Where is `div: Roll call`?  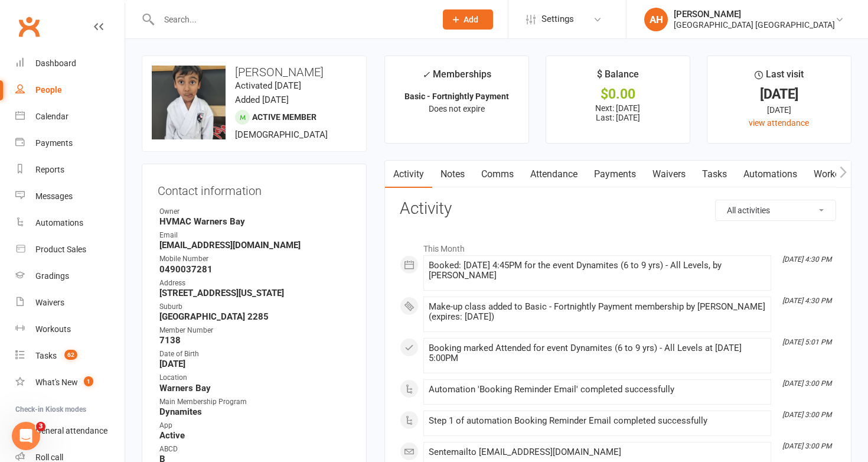
div: Roll call is located at coordinates (49, 457).